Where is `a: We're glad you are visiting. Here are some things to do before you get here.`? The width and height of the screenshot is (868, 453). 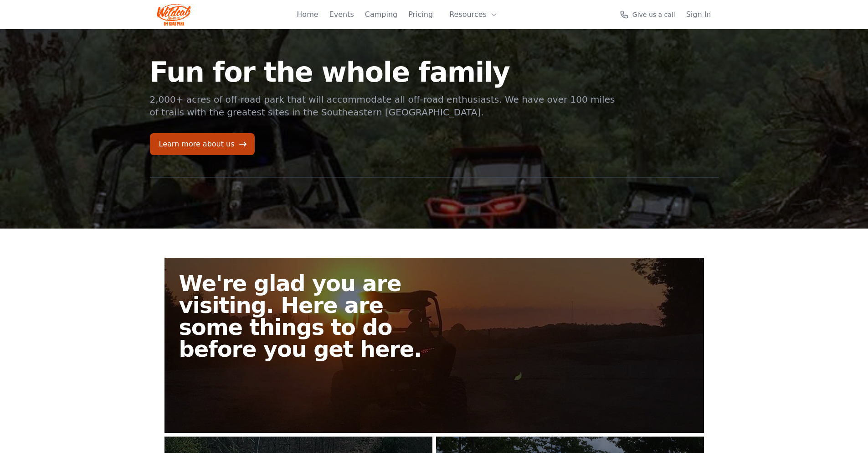 a: We're glad you are visiting. Here are some things to do before you get here. is located at coordinates (434, 345).